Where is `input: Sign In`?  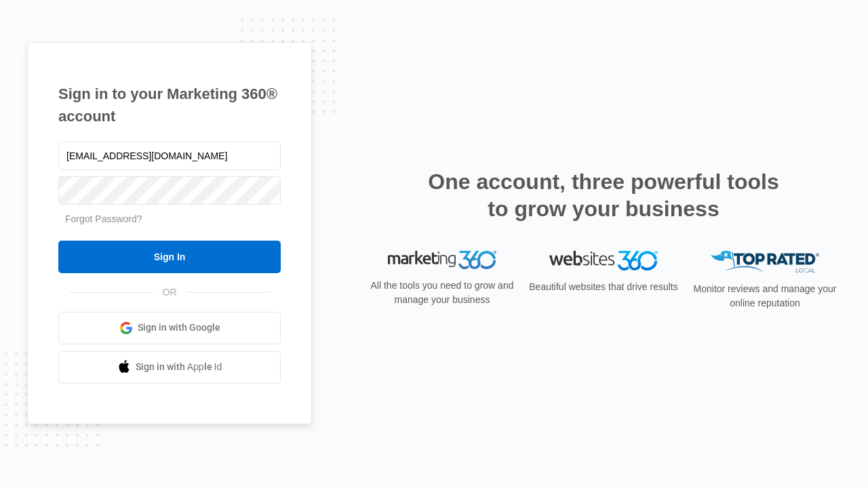
input: Sign In is located at coordinates (170, 257).